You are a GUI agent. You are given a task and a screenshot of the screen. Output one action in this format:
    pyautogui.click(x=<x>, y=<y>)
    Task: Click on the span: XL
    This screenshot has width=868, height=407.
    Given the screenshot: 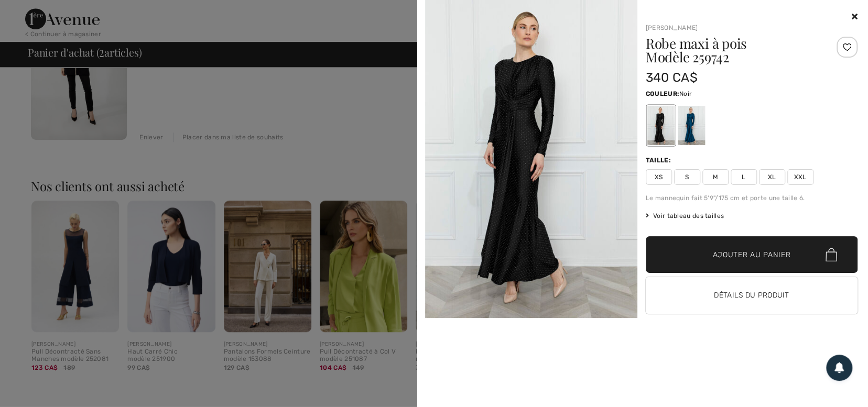 What is the action you would take?
    pyautogui.click(x=772, y=177)
    